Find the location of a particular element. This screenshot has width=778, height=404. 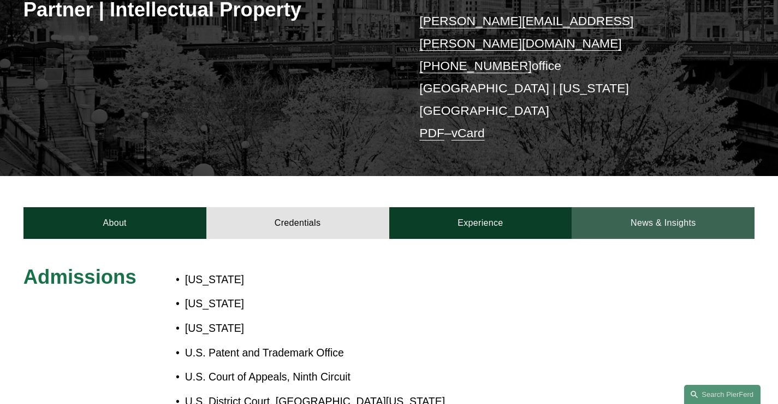

a: Search this site is located at coordinates (723, 394).